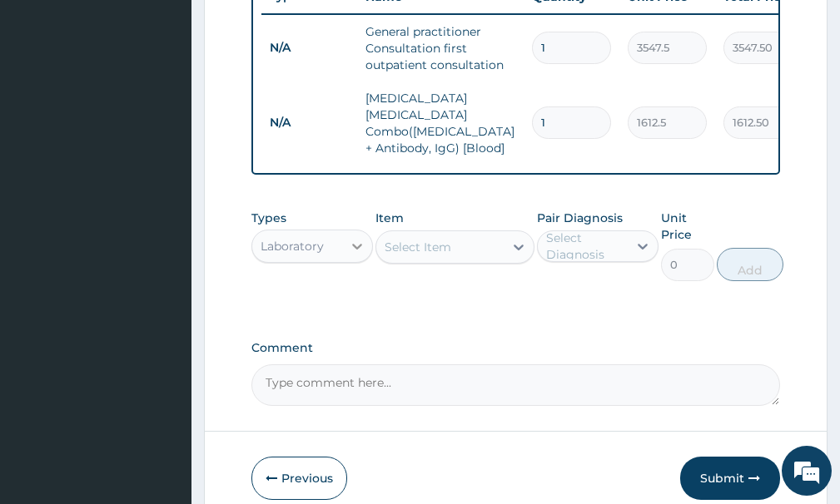 This screenshot has height=504, width=840. Describe the element at coordinates (163, 232) in the screenshot. I see `span: We're online!` at that location.